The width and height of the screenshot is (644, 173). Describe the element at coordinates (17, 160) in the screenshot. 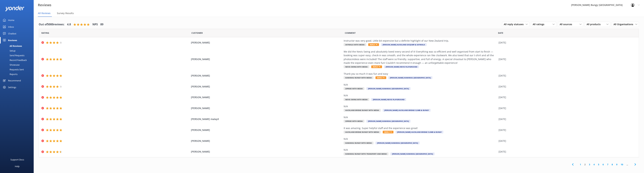

I see `div: Support Docs` at that location.